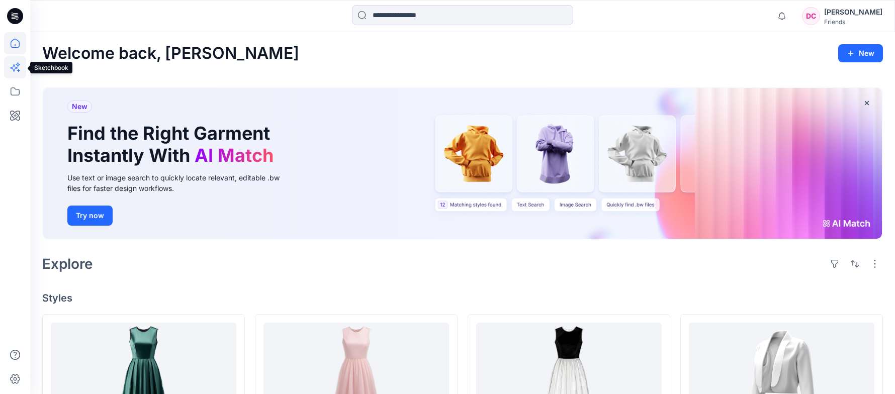 The height and width of the screenshot is (394, 895). Describe the element at coordinates (90, 216) in the screenshot. I see `a: Try now` at that location.